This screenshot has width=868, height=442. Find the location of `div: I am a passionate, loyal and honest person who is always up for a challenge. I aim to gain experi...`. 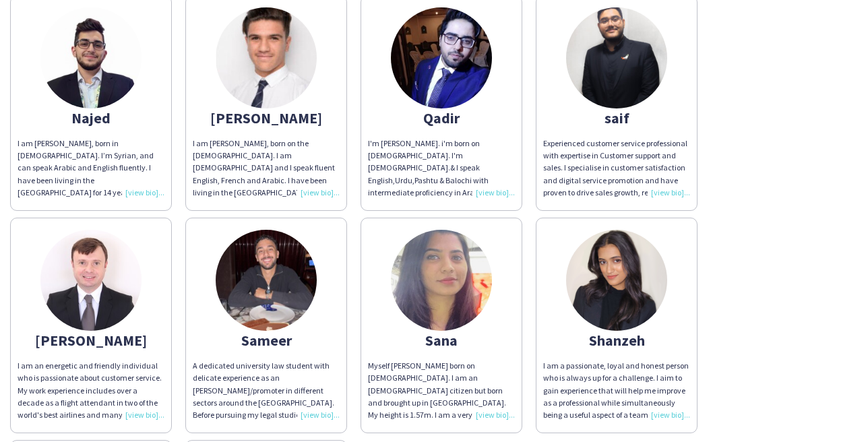

div: I am a passionate, loyal and honest person who is always up for a challenge. I aim to gain experi... is located at coordinates (617, 391).